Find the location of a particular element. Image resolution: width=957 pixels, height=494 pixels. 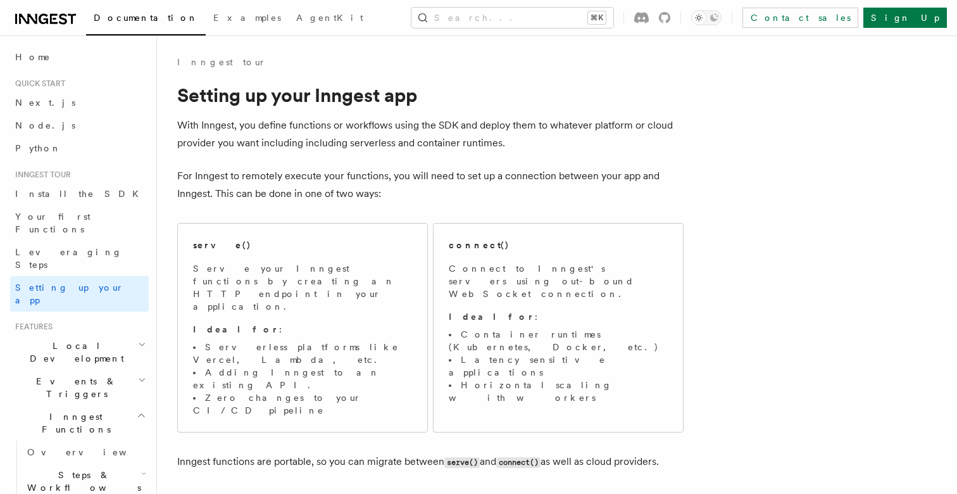

li: Container runtimes (Kubernetes, Docker, etc.) is located at coordinates (558, 341).